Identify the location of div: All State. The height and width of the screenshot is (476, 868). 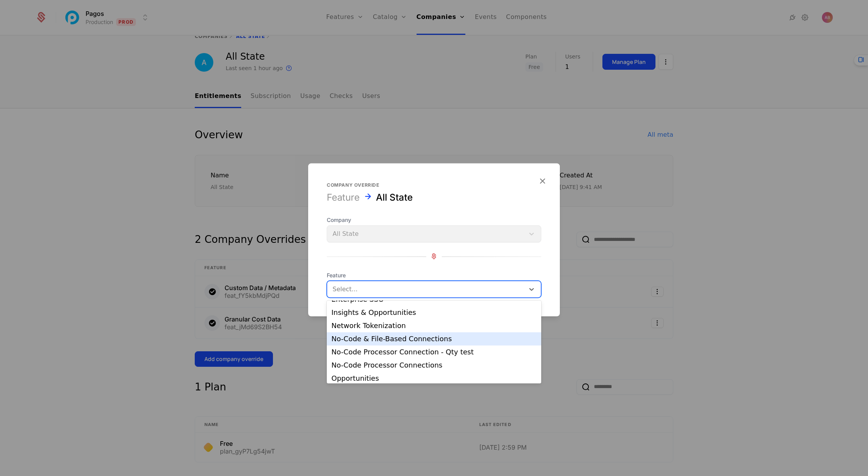
(394, 197).